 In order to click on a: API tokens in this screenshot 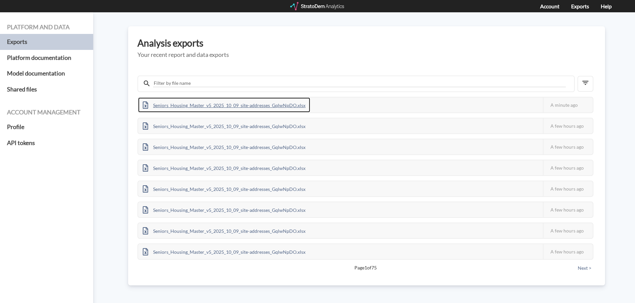, I will do `click(47, 143)`.